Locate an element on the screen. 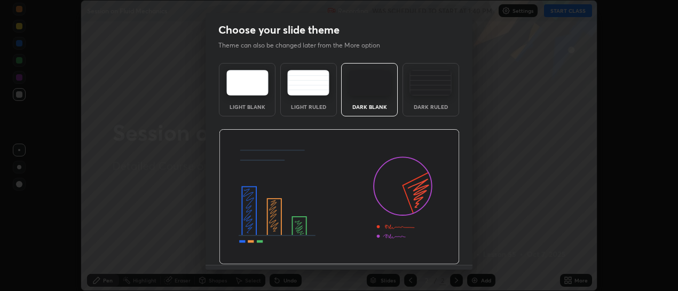 This screenshot has width=678, height=291. img: lightTheme.e5ed3b09.svg is located at coordinates (247, 83).